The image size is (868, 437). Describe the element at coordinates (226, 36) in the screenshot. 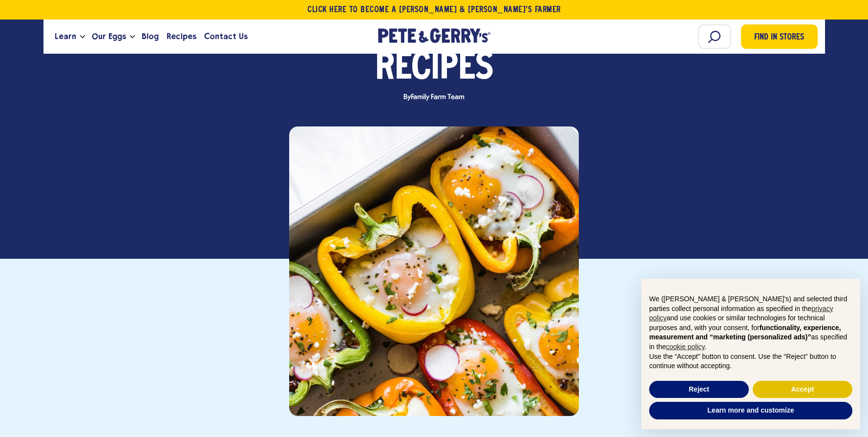

I see `span: Contact Us` at that location.